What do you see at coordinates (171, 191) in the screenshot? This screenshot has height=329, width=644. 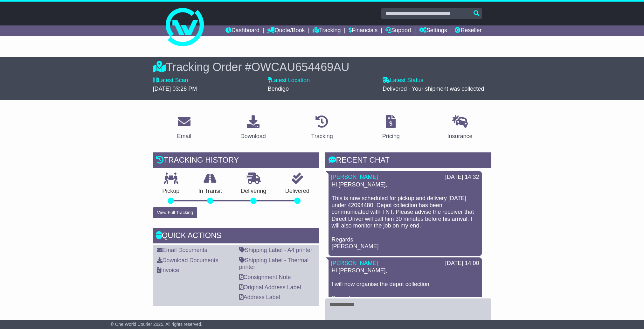 I see `p: Pickup` at bounding box center [171, 191].